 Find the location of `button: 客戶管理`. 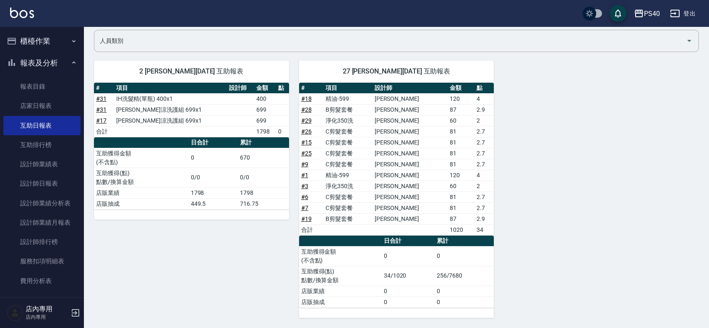

button: 客戶管理 is located at coordinates (42, 304).